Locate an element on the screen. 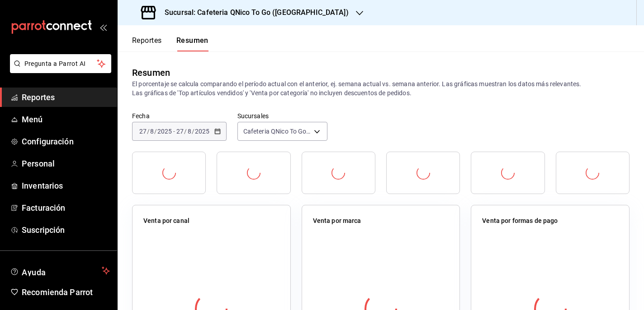 The image size is (644, 310). a: Pregunta a Parrot AI is located at coordinates (59, 70).